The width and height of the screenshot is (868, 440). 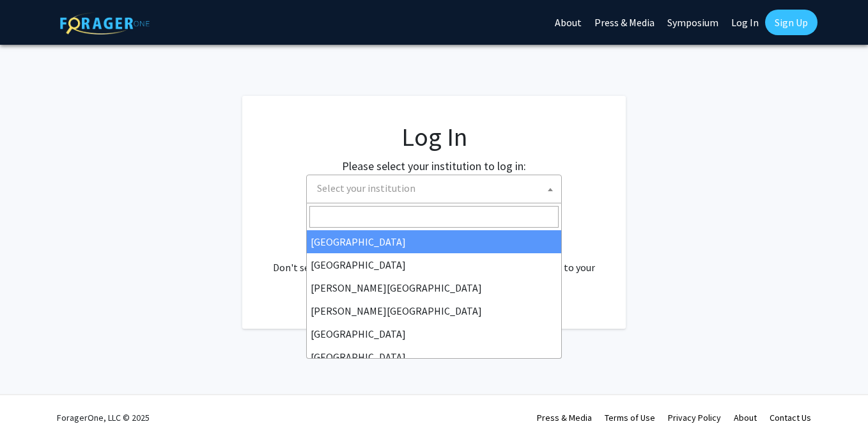 What do you see at coordinates (630, 418) in the screenshot?
I see `a: Terms of Use` at bounding box center [630, 418].